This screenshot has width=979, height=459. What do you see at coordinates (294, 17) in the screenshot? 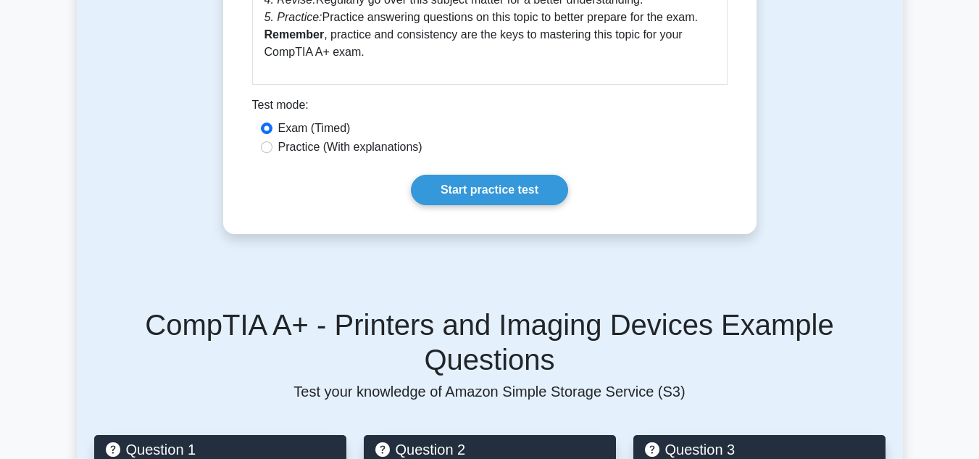
I see `i: 5. Practice:` at bounding box center [294, 17].